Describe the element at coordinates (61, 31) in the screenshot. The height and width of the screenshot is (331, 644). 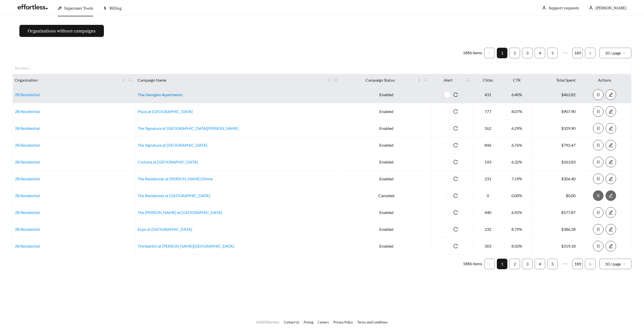
I see `button: Organizations without campaigns` at that location.